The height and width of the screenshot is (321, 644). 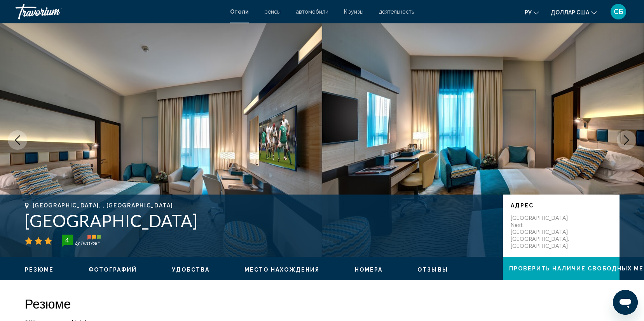 I want to click on button: Изменить язык, so click(x=531, y=12).